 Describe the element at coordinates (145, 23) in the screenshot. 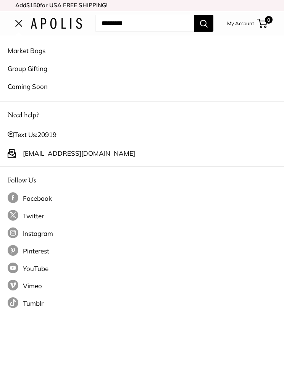

I see `input: Search...` at that location.